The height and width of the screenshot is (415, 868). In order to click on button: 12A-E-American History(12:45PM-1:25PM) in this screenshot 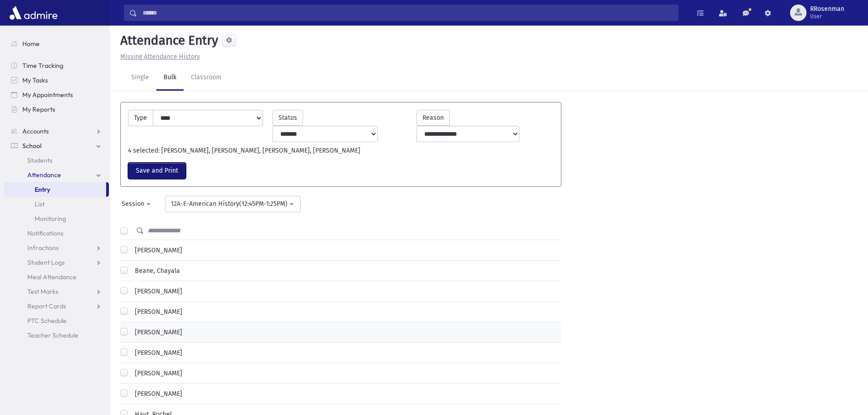, I will do `click(233, 205)`.